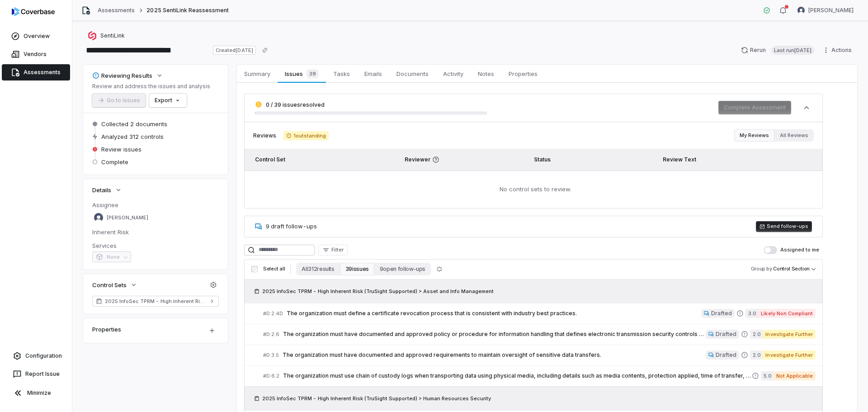 This screenshot has height=412, width=868. Describe the element at coordinates (265, 50) in the screenshot. I see `button: Copy link` at that location.